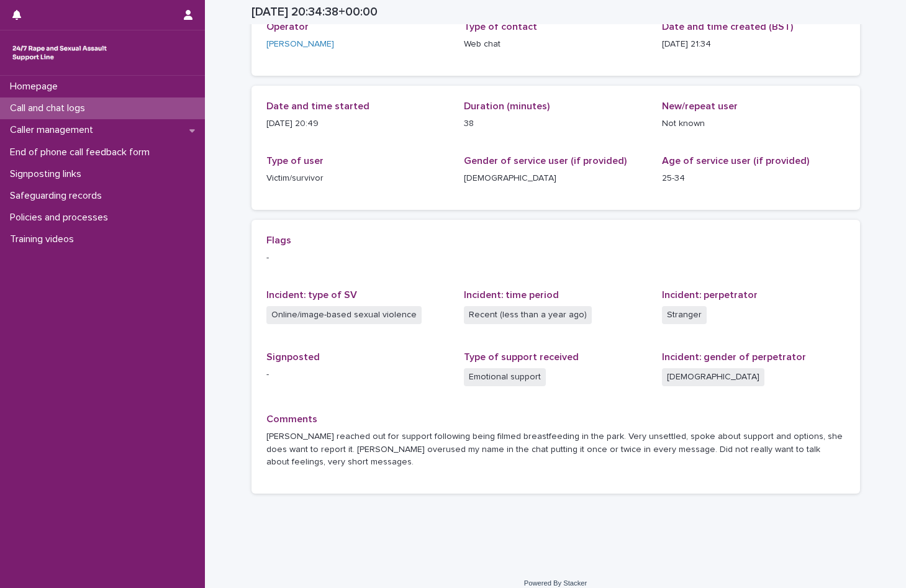  I want to click on span: Incident: type of SV, so click(312, 295).